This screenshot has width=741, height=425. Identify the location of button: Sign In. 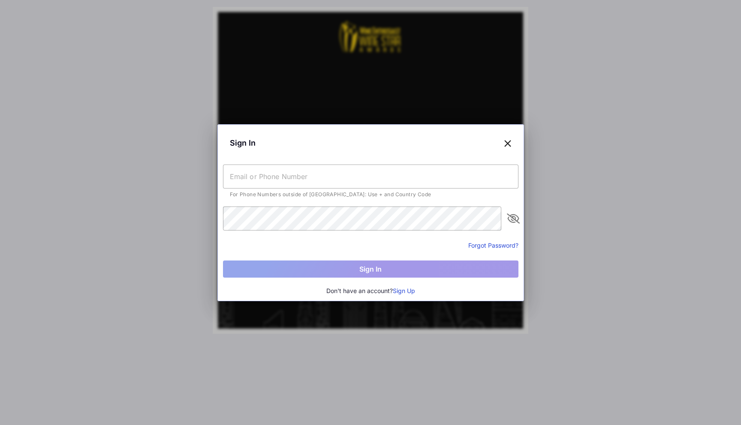
(370, 269).